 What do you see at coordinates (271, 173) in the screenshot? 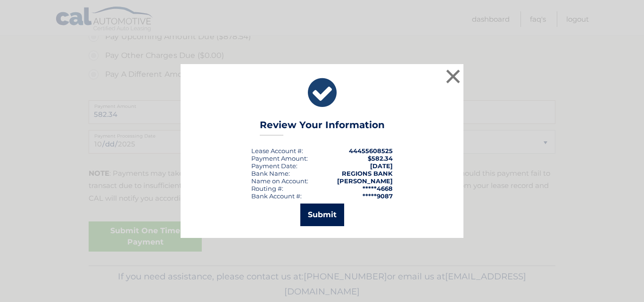
I see `div: Bank Name:` at bounding box center [271, 173].